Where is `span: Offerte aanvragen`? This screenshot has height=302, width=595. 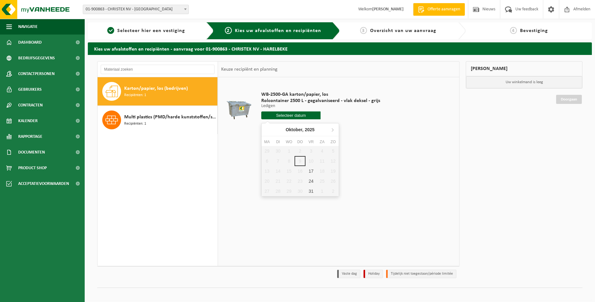 span: Offerte aanvragen is located at coordinates (444, 9).